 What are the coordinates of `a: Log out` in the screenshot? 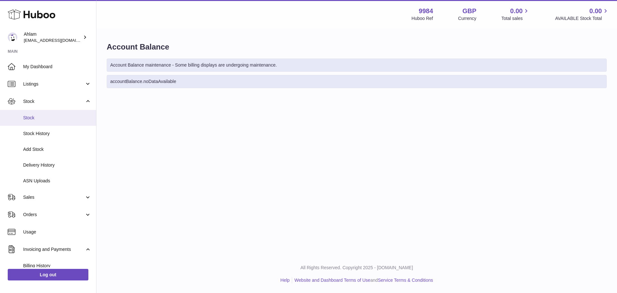 It's located at (48, 275).